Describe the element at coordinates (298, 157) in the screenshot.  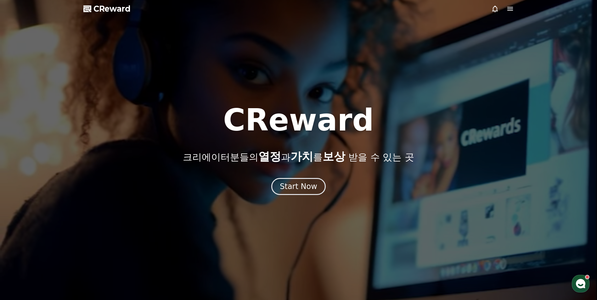
I see `p: 크리에이터분들의 과 를 받을 수 있는 곳` at that location.